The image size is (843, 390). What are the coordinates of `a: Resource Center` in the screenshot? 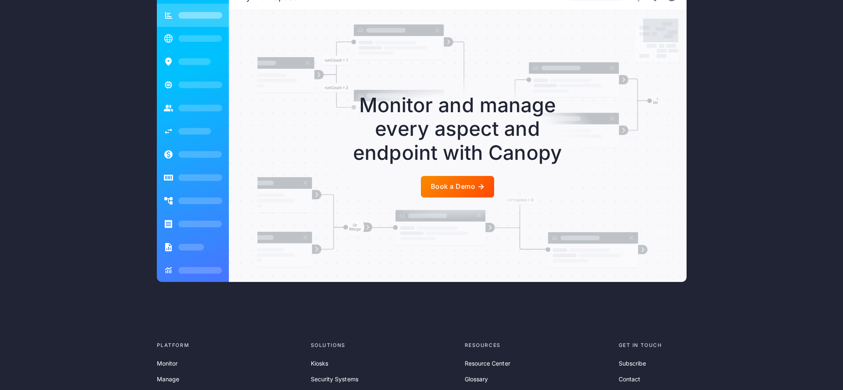 It's located at (488, 363).